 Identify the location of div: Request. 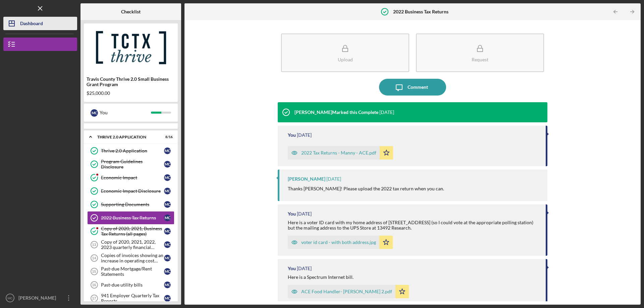
(480, 60).